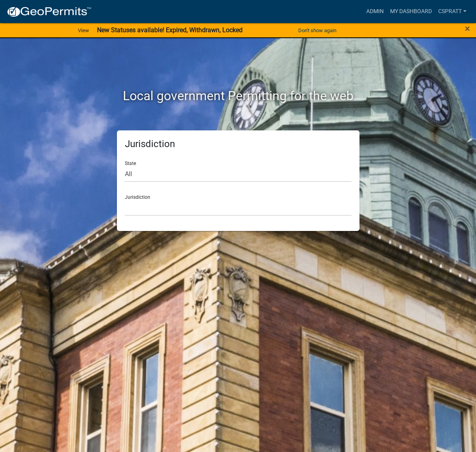 The image size is (476, 452). What do you see at coordinates (467, 29) in the screenshot?
I see `button: Close` at bounding box center [467, 29].